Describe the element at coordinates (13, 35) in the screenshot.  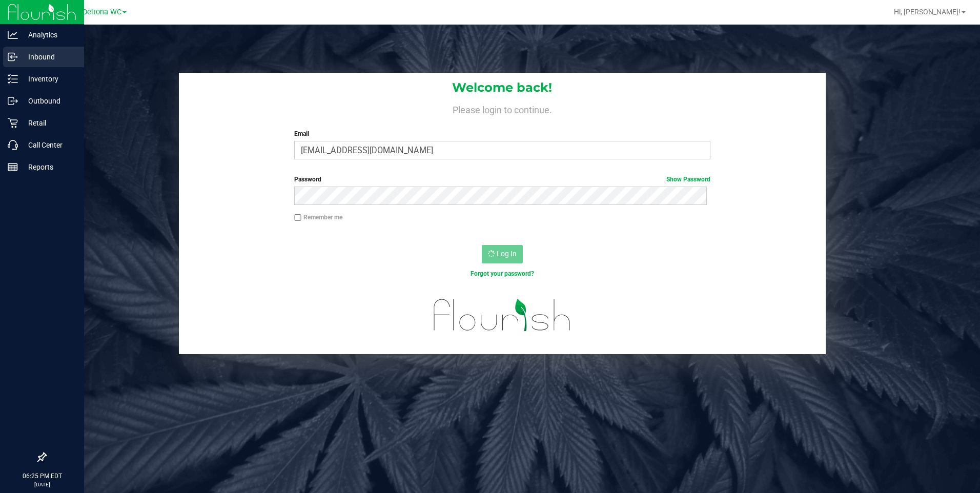
I see `inline-svg: Analytics` at that location.